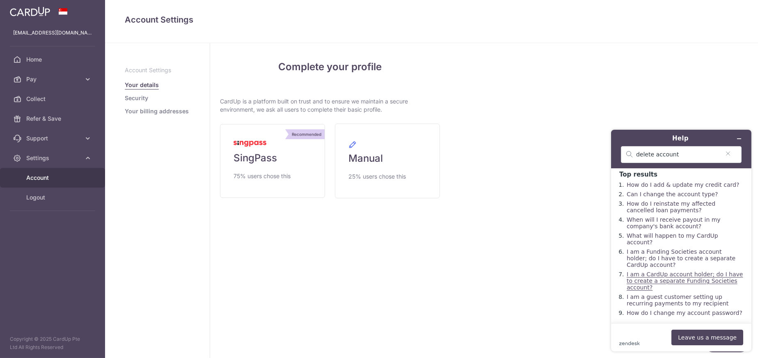 Image resolution: width=758 pixels, height=358 pixels. Describe the element at coordinates (136, 98) in the screenshot. I see `a: Security` at that location.